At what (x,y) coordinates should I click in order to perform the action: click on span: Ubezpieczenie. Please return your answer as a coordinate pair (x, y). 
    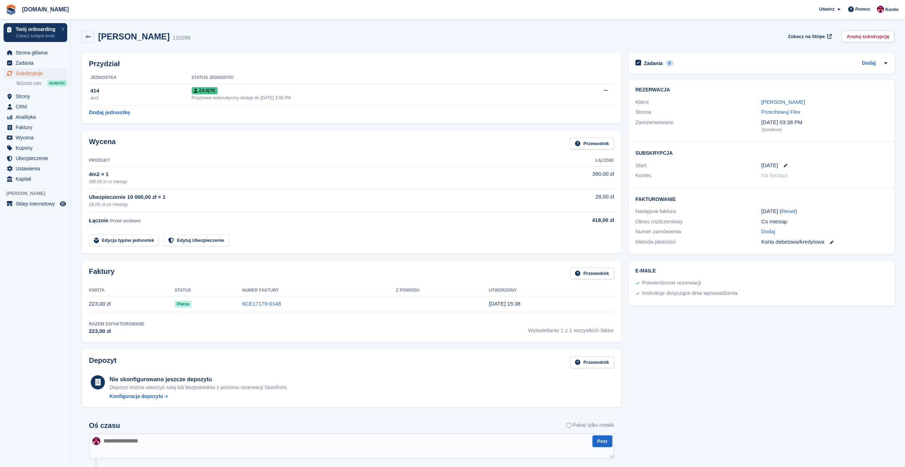
    Looking at the image, I should click on (37, 158).